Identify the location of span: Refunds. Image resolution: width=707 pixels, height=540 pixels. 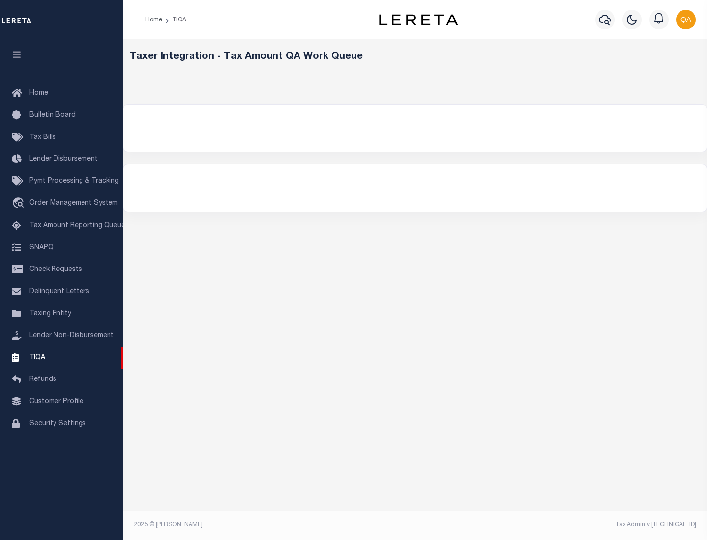
(43, 380).